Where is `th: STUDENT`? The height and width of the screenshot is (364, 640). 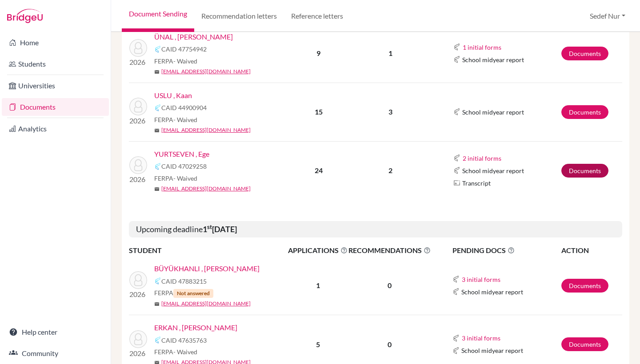 th: STUDENT is located at coordinates (208, 250).